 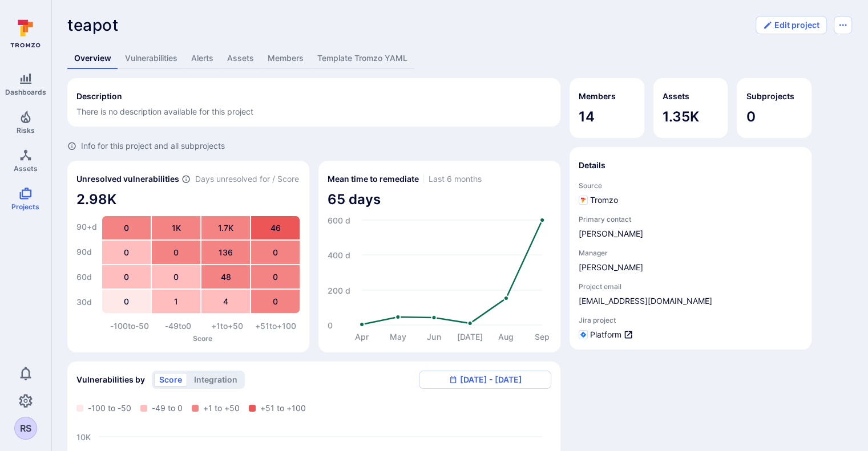 What do you see at coordinates (26, 92) in the screenshot?
I see `span: Dashboards` at bounding box center [26, 92].